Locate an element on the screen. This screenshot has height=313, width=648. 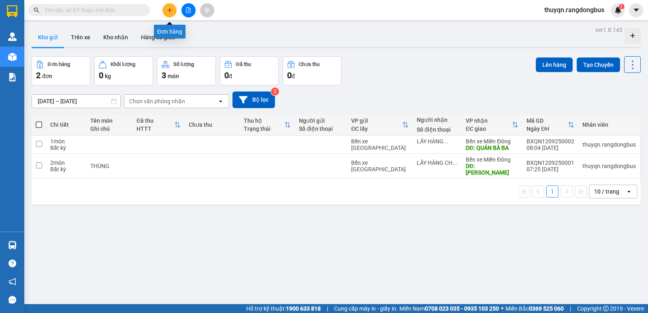
div: Đơn hàng is located at coordinates (59, 64).